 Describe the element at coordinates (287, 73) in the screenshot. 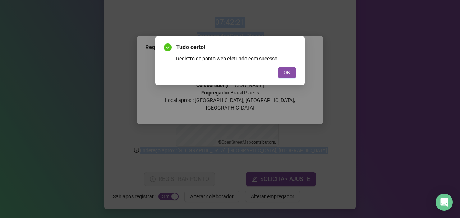

I see `span: OK` at that location.